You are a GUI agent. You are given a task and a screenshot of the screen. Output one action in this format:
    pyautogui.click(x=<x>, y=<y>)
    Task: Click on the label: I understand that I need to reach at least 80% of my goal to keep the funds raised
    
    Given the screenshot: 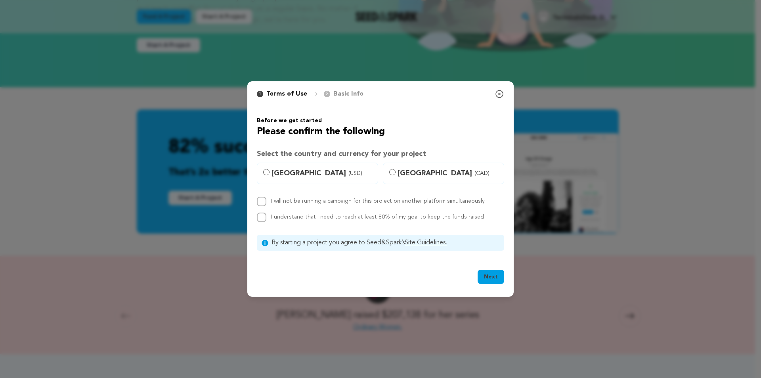 What is the action you would take?
    pyautogui.click(x=377, y=217)
    